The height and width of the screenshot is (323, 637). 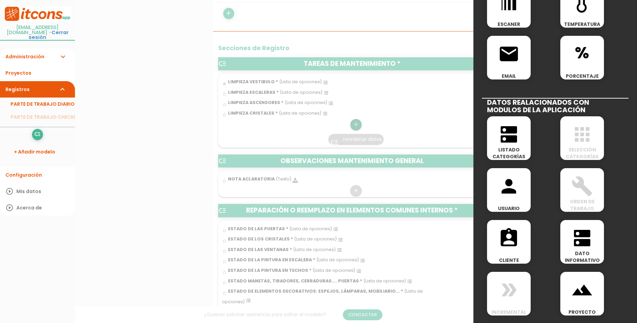 I want to click on span: PORCENTAJE, so click(x=582, y=76).